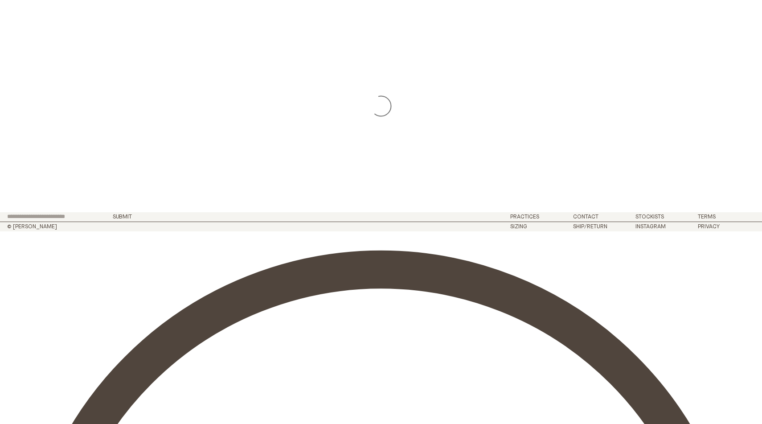 The height and width of the screenshot is (424, 762). I want to click on button: Submit, so click(122, 217).